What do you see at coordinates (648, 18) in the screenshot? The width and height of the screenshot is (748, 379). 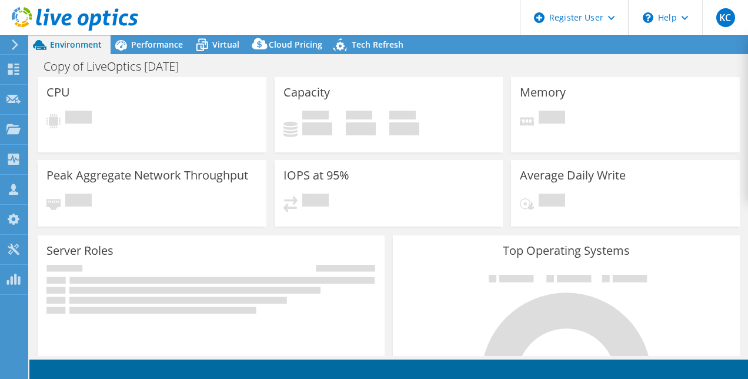 I see `svg: \n` at bounding box center [648, 18].